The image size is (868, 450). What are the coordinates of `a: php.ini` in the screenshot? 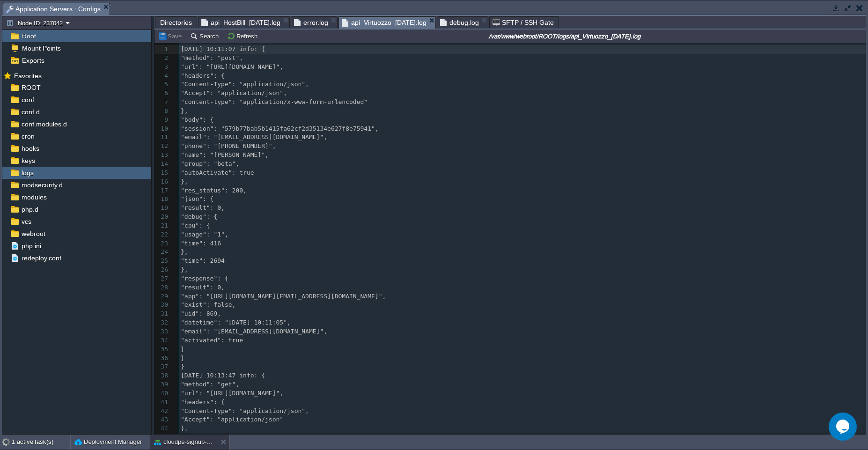 It's located at (31, 246).